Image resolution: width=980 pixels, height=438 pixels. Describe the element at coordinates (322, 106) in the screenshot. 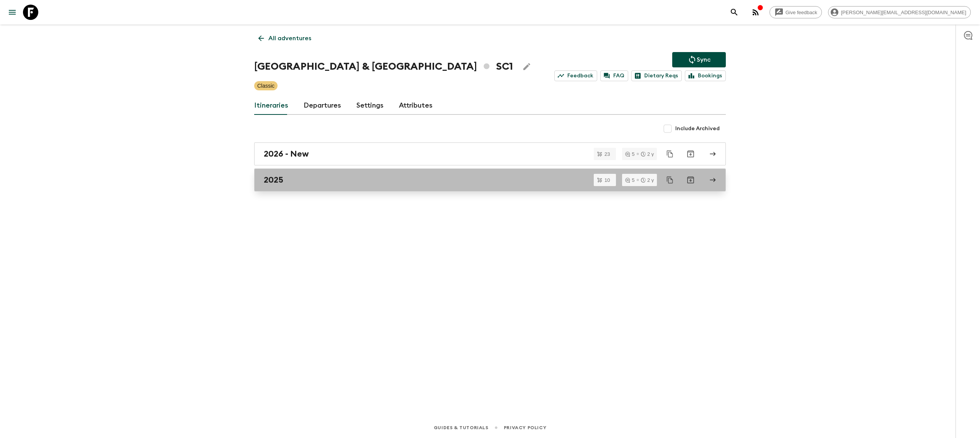

I see `a: Departures` at that location.